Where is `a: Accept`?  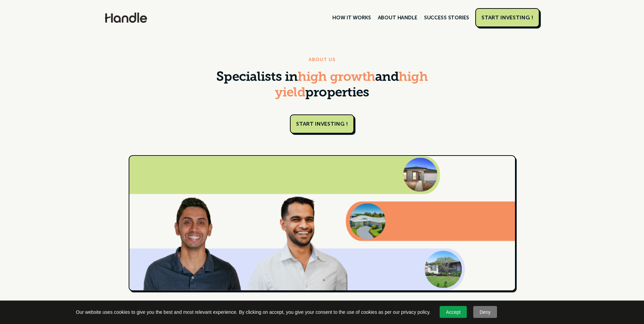
a: Accept is located at coordinates (453, 312).